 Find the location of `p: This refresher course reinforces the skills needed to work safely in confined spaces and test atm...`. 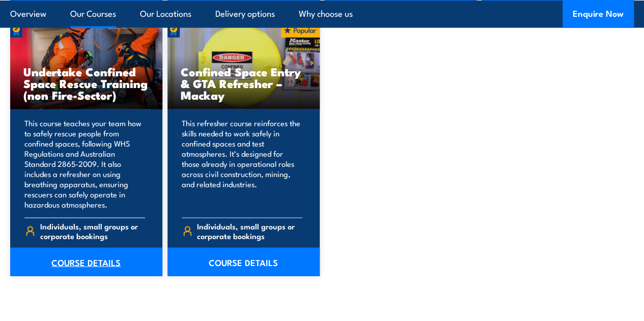

p: This refresher course reinforces the skills needed to work safely in confined spaces and test atm... is located at coordinates (242, 164).